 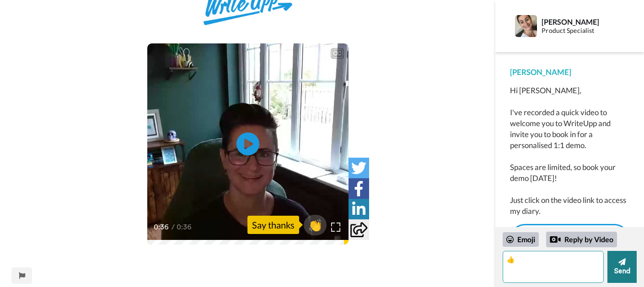 What do you see at coordinates (521, 240) in the screenshot?
I see `div: Emoji` at bounding box center [521, 240].